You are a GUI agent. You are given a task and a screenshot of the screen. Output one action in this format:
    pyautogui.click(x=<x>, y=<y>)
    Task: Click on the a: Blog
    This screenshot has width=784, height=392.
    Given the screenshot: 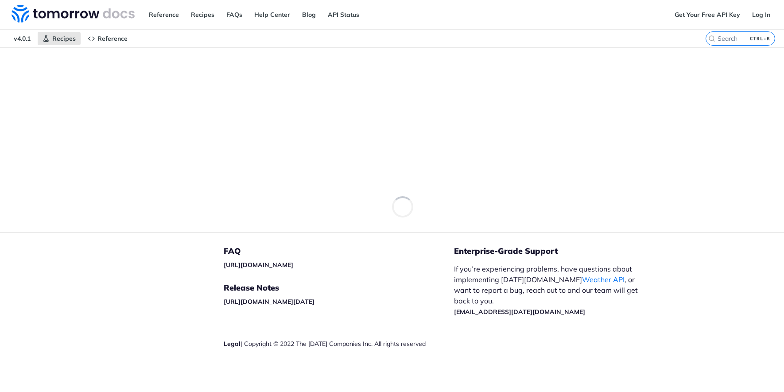 What is the action you would take?
    pyautogui.click(x=309, y=15)
    